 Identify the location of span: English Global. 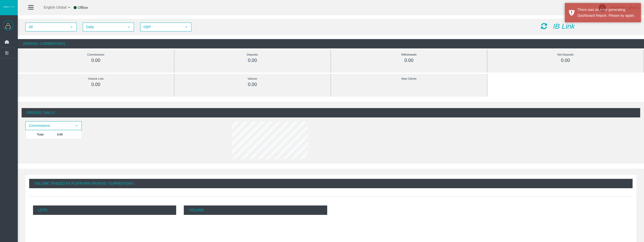
(52, 7).